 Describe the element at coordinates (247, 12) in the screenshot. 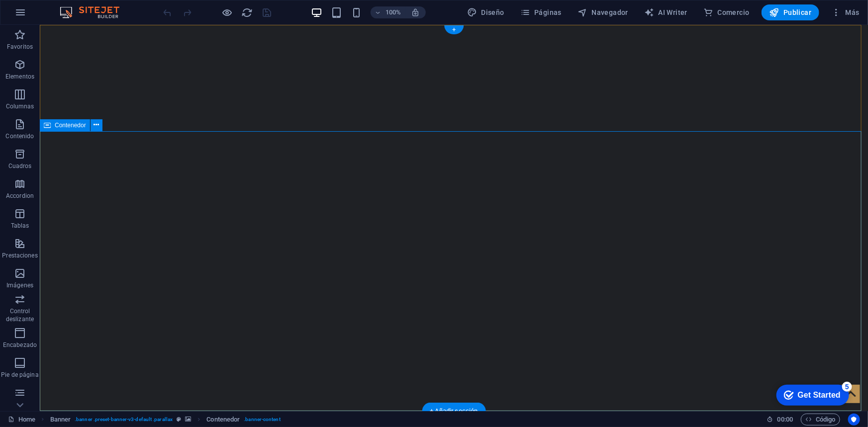

I see `i: Volver a cargar página` at that location.